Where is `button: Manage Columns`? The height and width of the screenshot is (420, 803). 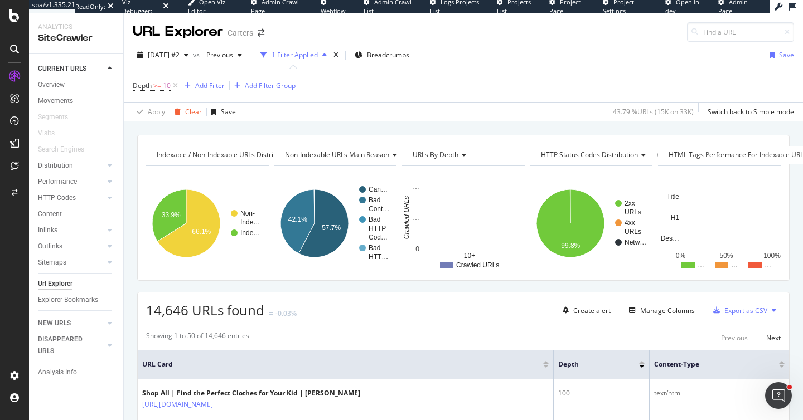 button: Manage Columns is located at coordinates (660, 311).